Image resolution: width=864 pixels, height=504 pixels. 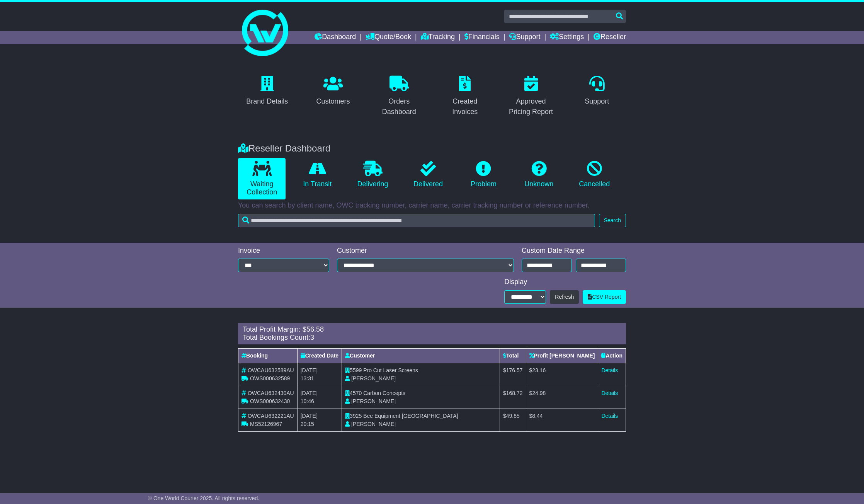 I want to click on a: Tracking, so click(x=438, y=37).